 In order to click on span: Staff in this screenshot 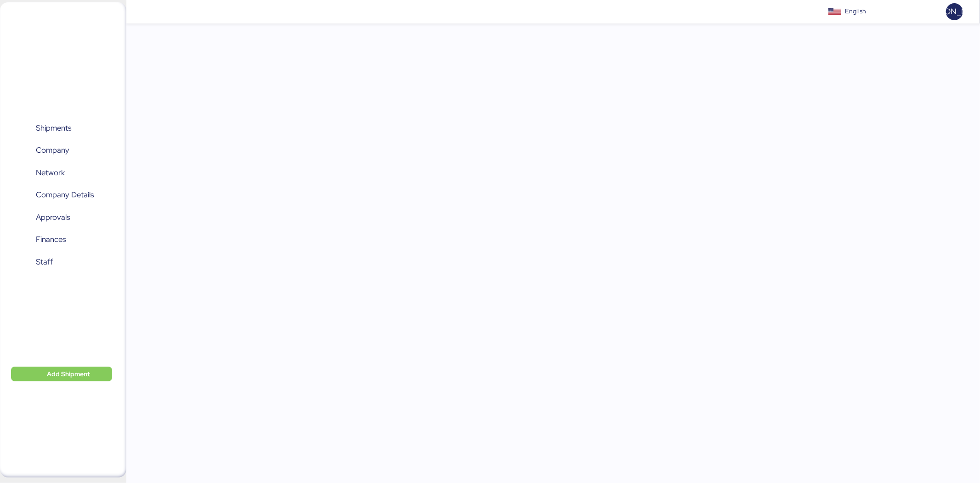, I will do `click(44, 262)`.